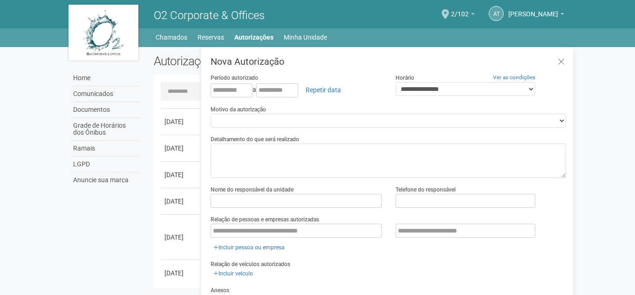  What do you see at coordinates (253, 61) in the screenshot?
I see `h2: Autorizações` at bounding box center [253, 61].